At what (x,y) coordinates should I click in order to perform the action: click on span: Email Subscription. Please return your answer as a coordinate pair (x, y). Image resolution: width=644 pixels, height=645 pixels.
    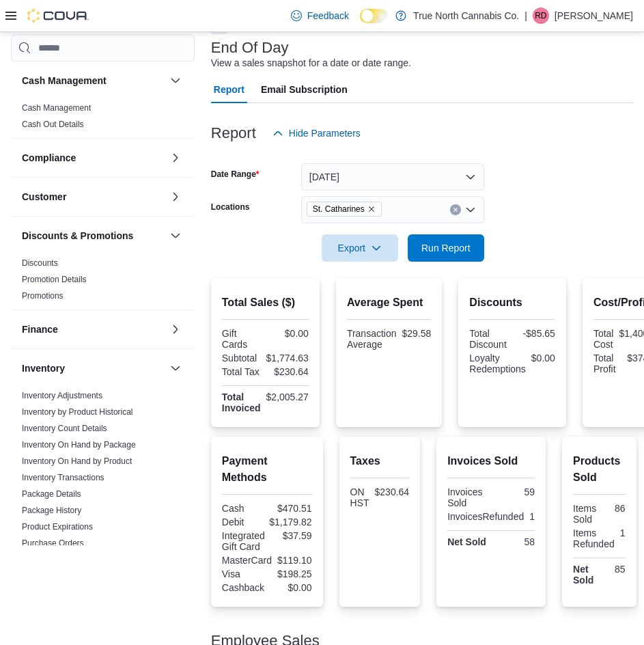
    Looking at the image, I should click on (304, 89).